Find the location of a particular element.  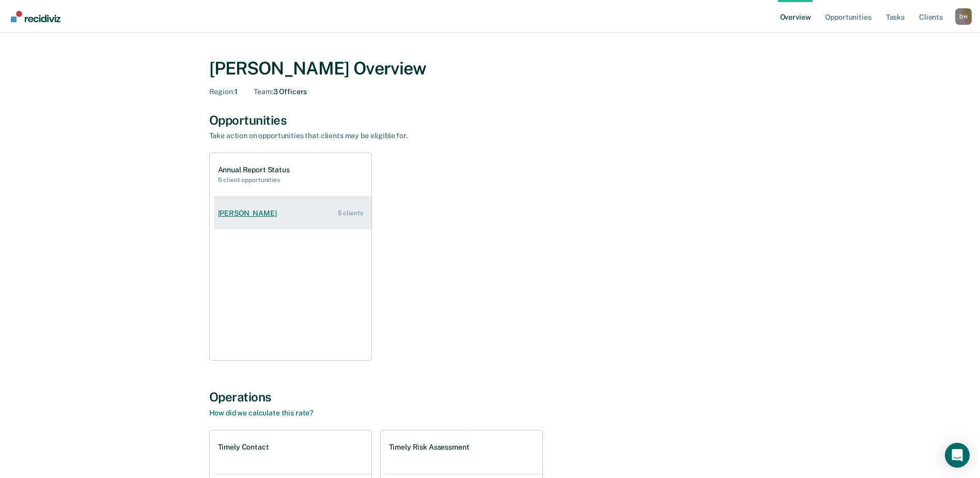

h1: Timely Risk Assessment is located at coordinates (429, 447).